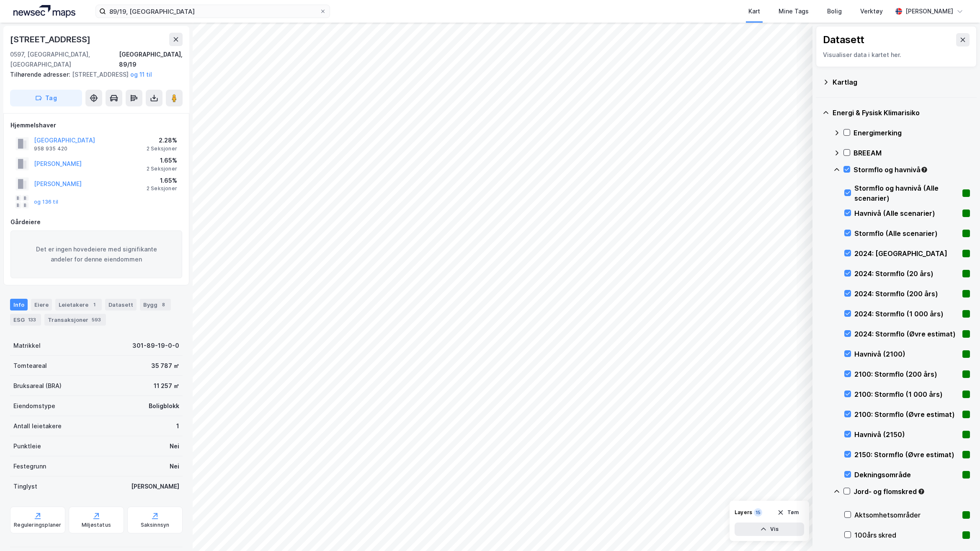 Image resolution: width=980 pixels, height=551 pixels. I want to click on div: Eiere, so click(42, 305).